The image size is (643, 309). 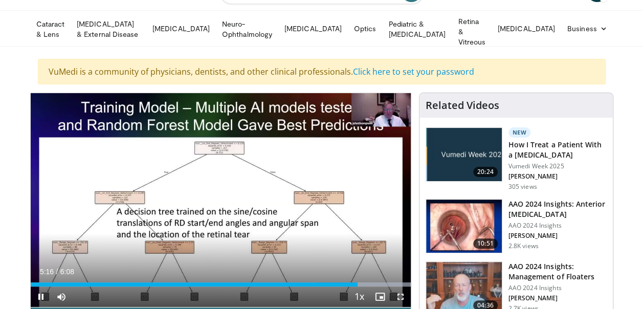 What do you see at coordinates (47, 272) in the screenshot?
I see `span: 5:16` at bounding box center [47, 272].